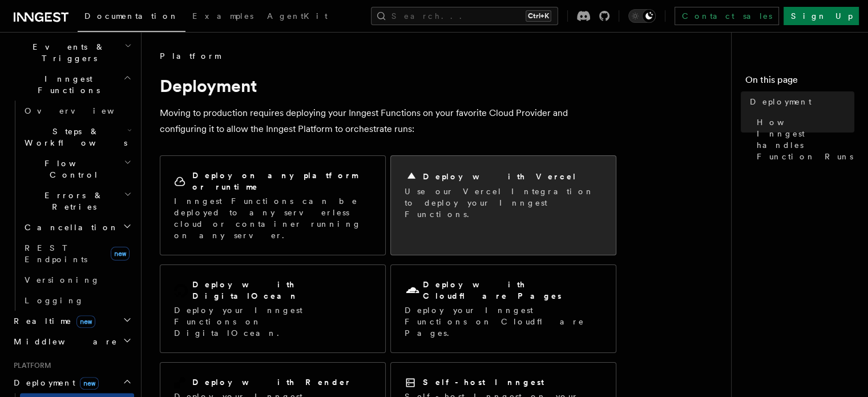  What do you see at coordinates (504, 205) in the screenshot?
I see `a: Deploy with VercelUse our Vercel Integration to deploy your Inngest Functions.` at bounding box center [504, 205].